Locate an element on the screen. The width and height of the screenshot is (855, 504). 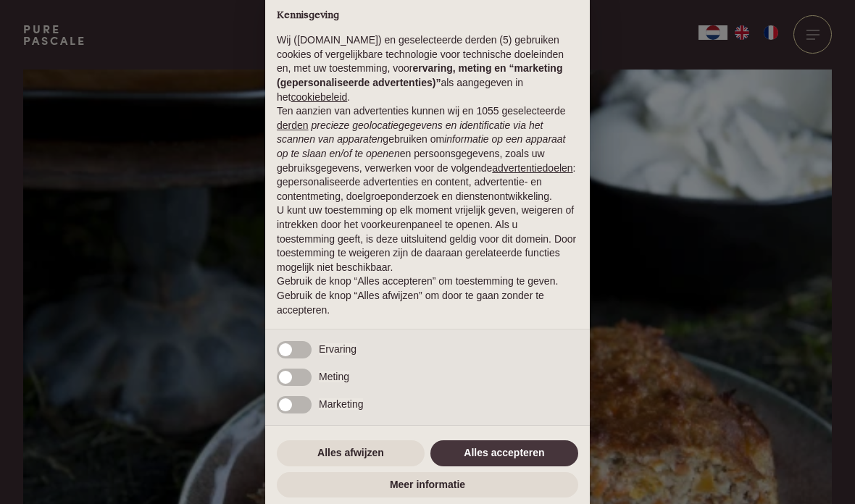
button: derden is located at coordinates (293, 126).